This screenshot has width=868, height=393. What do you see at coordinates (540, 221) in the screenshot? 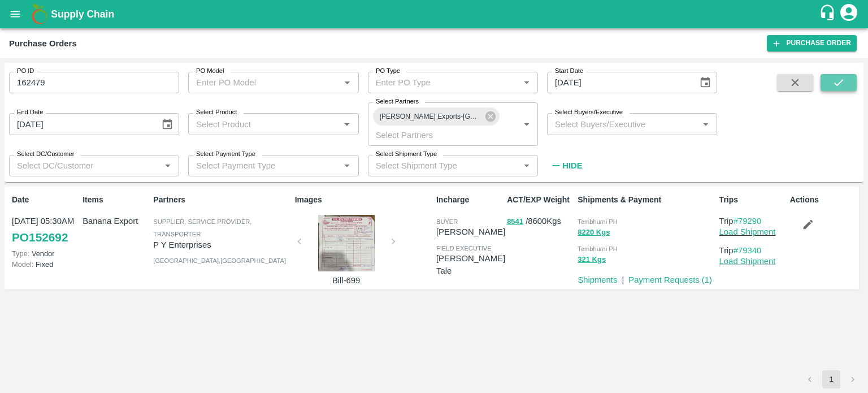
I see `p: / 8600 Kgs` at bounding box center [540, 221].